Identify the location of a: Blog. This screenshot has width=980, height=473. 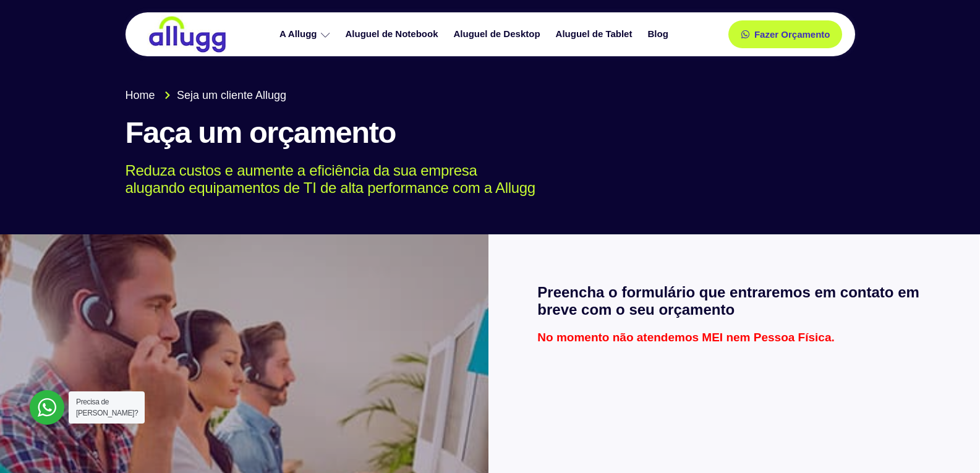
(659, 34).